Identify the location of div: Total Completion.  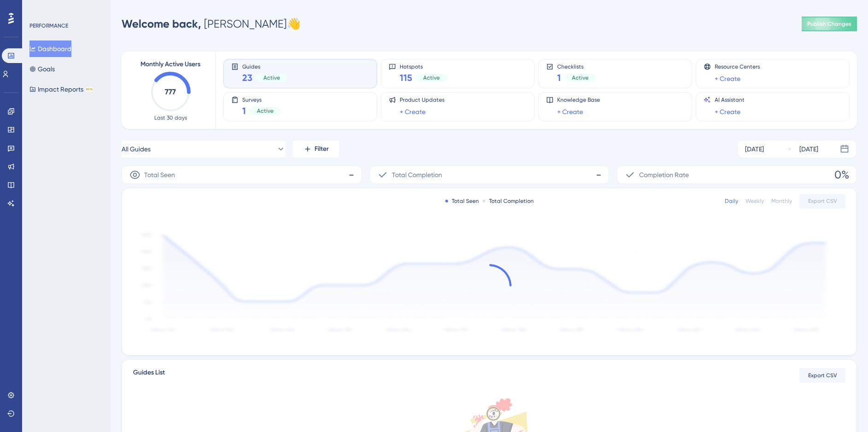
(508, 201).